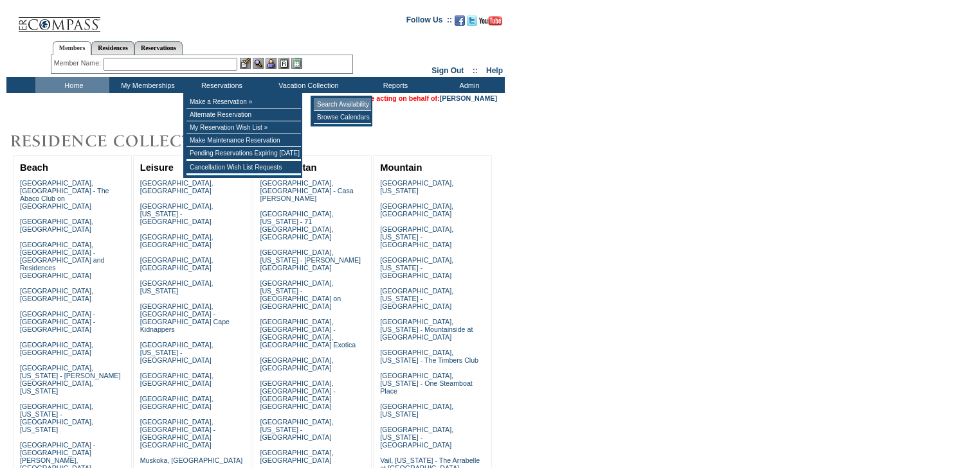 This screenshot has height=468, width=980. What do you see at coordinates (283, 63) in the screenshot?
I see `img: Reservations` at bounding box center [283, 63].